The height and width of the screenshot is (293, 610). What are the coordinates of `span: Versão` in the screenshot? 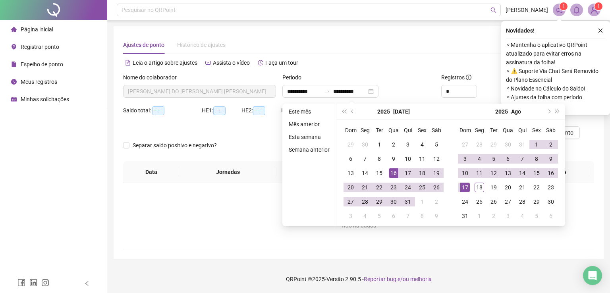 It's located at (335, 279).